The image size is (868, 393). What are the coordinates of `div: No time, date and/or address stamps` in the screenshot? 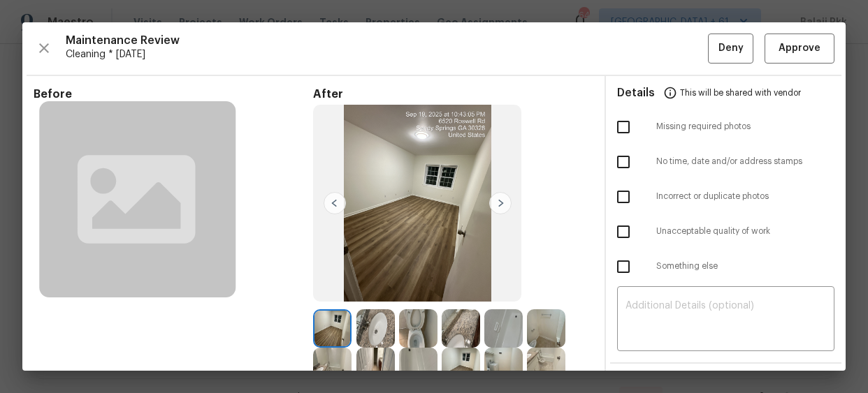 It's located at (726, 162).